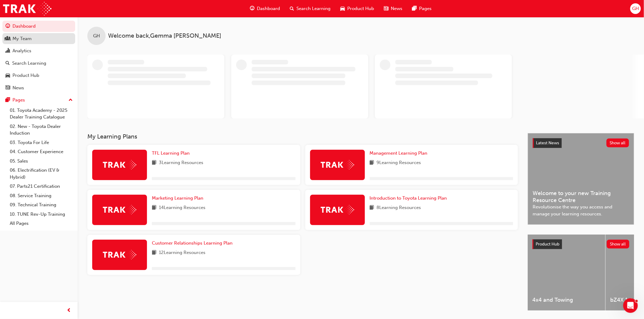 The width and height of the screenshot is (644, 319). Describe the element at coordinates (171, 153) in the screenshot. I see `span: TFL Learning Plan` at that location.